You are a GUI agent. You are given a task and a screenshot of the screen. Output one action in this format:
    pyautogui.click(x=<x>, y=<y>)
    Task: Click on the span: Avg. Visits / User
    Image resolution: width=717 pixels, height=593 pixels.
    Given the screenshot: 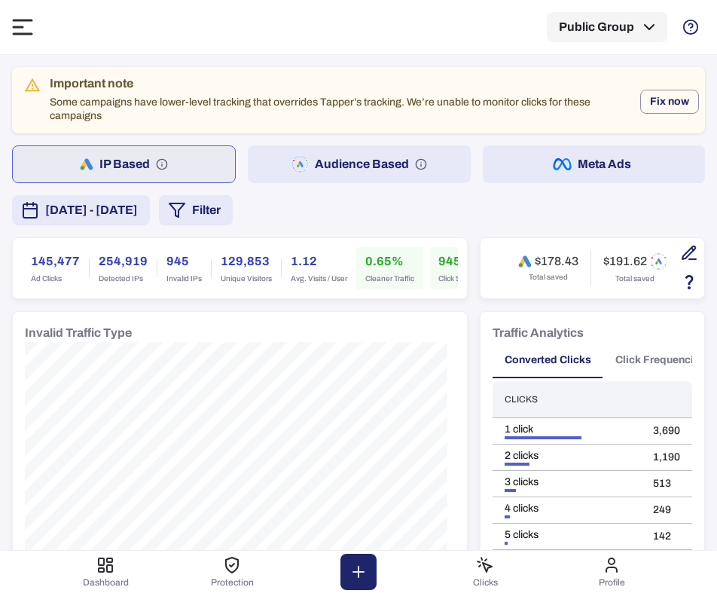 What is the action you would take?
    pyautogui.click(x=319, y=279)
    